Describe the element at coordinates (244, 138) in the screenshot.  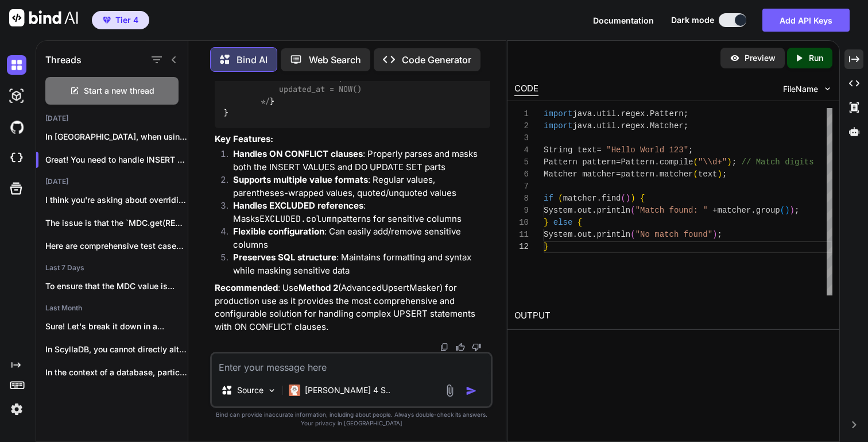
I see `strong: Key Features:` at that location.